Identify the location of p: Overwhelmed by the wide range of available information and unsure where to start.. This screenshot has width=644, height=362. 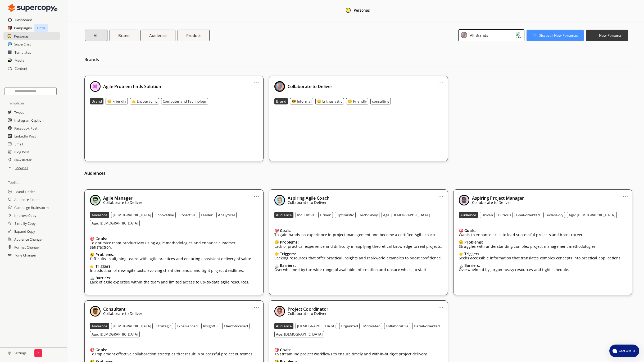
(351, 270).